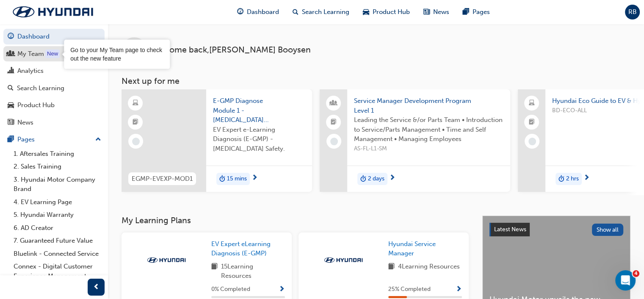  What do you see at coordinates (608, 230) in the screenshot?
I see `button: Show all` at bounding box center [608, 230].